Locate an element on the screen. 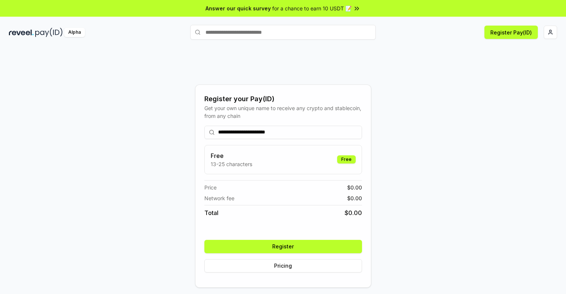  button: Pricing is located at coordinates (283, 266).